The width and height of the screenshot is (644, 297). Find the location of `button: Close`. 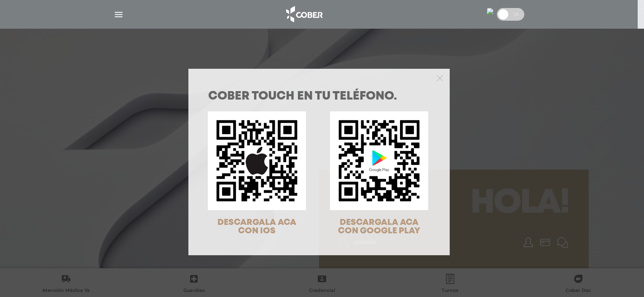

button: Close is located at coordinates (440, 78).